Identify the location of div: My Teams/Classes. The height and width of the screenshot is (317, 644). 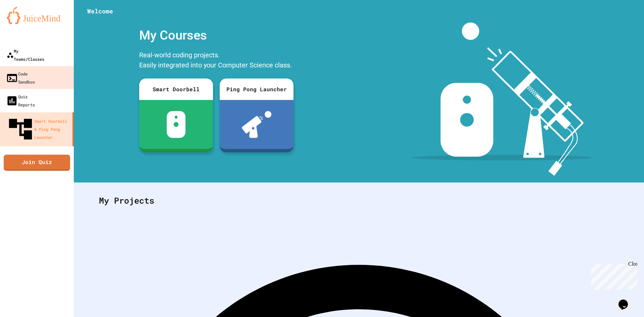
(25, 55).